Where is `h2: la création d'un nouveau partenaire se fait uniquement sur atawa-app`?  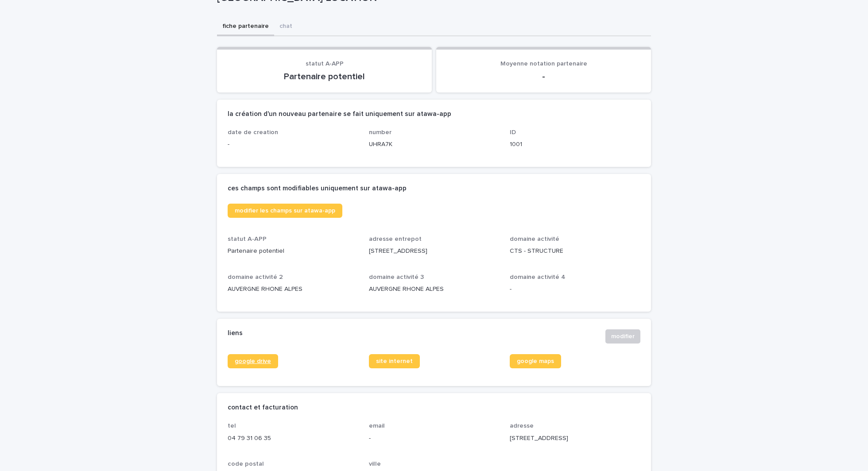 h2: la création d'un nouveau partenaire se fait uniquement sur atawa-app is located at coordinates (340, 115).